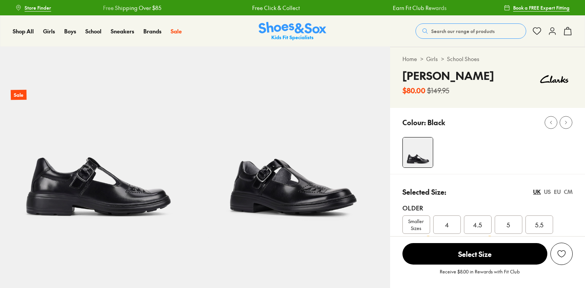  Describe the element at coordinates (409, 59) in the screenshot. I see `a: Home` at that location.